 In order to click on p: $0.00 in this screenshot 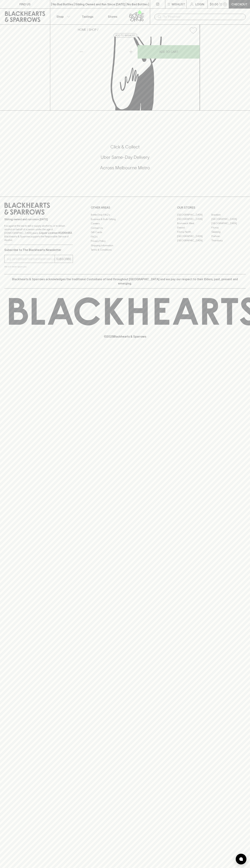, I will do `click(214, 4)`.